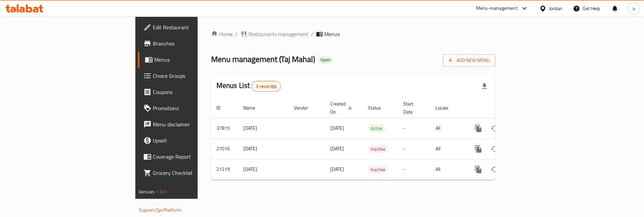 The height and width of the screenshot is (217, 644). What do you see at coordinates (195, 157) in the screenshot?
I see `span: Coverage Report` at bounding box center [195, 157].